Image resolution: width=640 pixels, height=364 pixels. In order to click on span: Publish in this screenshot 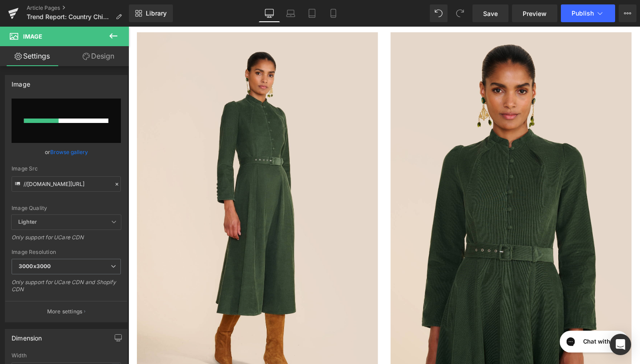, I will do `click(582, 14)`.